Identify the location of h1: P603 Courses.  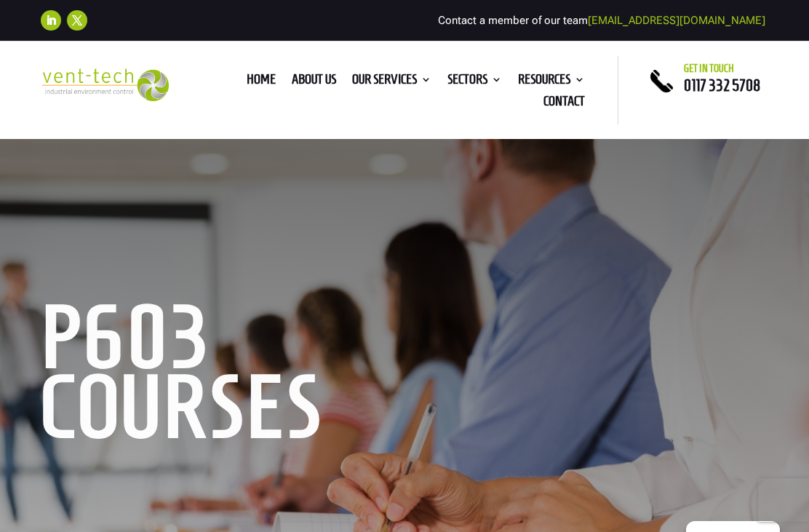
(263, 375).